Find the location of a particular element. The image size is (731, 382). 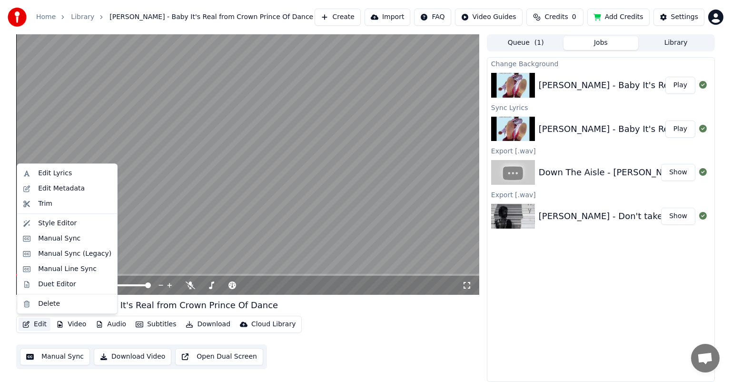

button: Open Dual Screen is located at coordinates (219, 357).